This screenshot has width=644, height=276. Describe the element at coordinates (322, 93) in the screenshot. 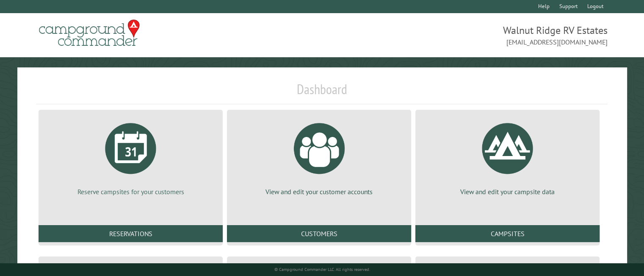

I see `h1: Dashboard` at that location.